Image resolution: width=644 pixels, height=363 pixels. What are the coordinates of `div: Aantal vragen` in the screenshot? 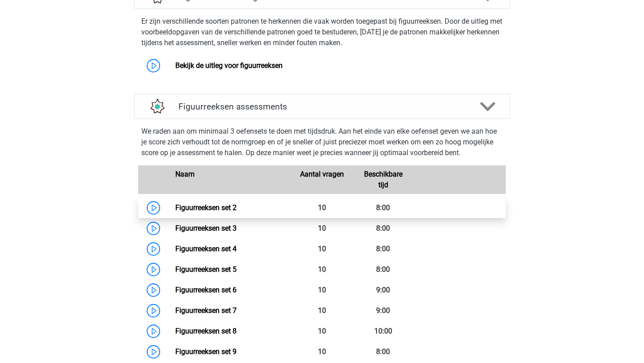 It's located at (322, 179).